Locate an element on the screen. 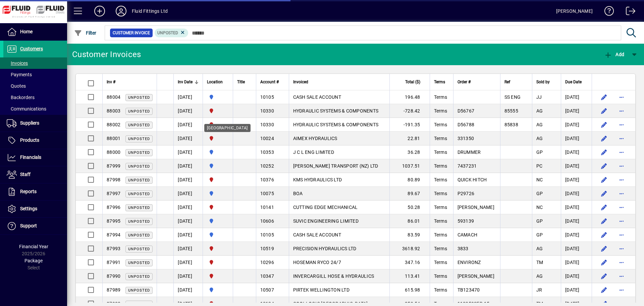 Image resolution: width=644 pixels, height=306 pixels. span: P29726 is located at coordinates (466, 193).